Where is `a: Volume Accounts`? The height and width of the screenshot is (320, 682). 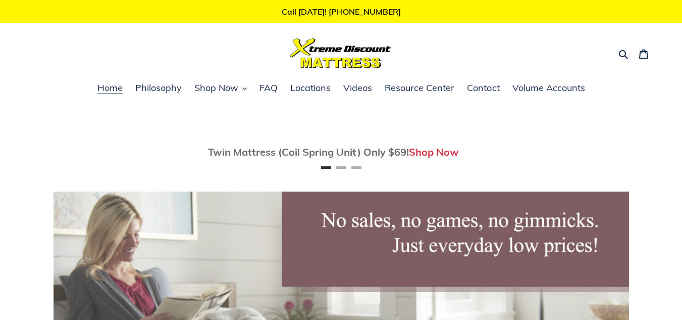
a: Volume Accounts is located at coordinates (549, 88).